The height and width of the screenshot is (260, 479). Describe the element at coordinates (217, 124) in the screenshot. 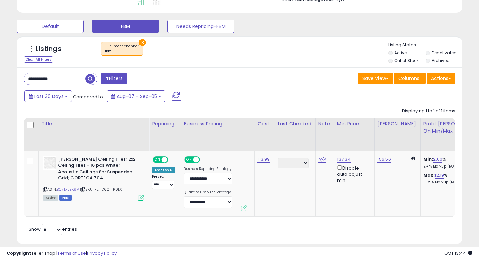

I see `div: Business Pricing` at that location.